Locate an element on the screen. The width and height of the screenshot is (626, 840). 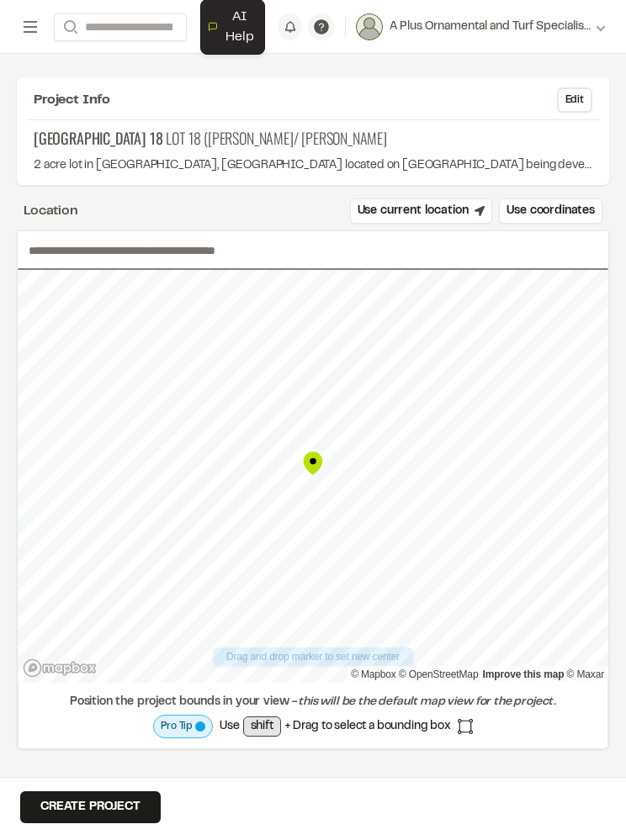
div: Position the project bounds in your view - is located at coordinates (313, 703).